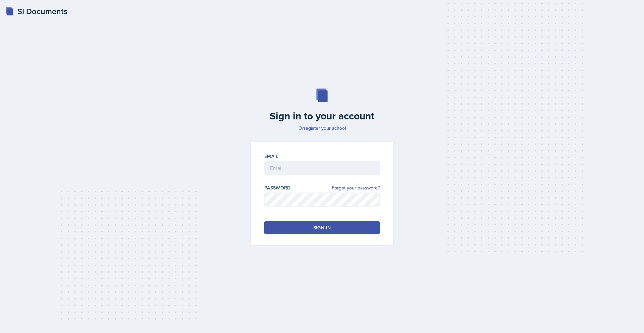  Describe the element at coordinates (355, 188) in the screenshot. I see `a: Forgot your password?` at that location.